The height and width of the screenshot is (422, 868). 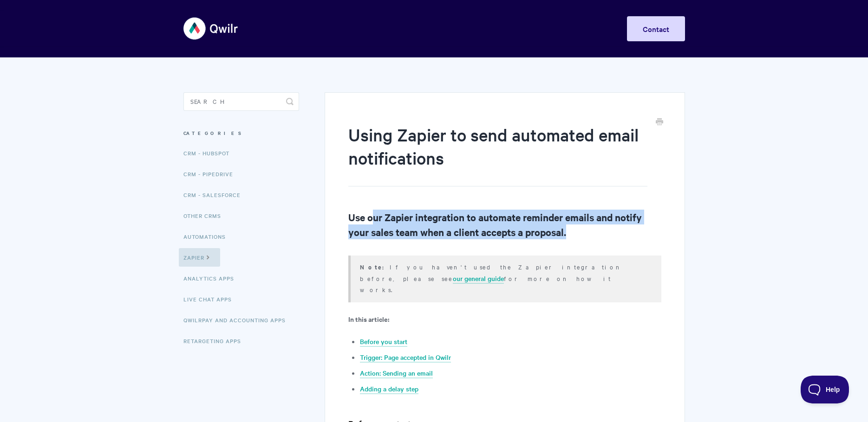 I want to click on h2: Use our Zapier integration to automate reminder emails and notify your sales team when a client a..., so click(x=505, y=224).